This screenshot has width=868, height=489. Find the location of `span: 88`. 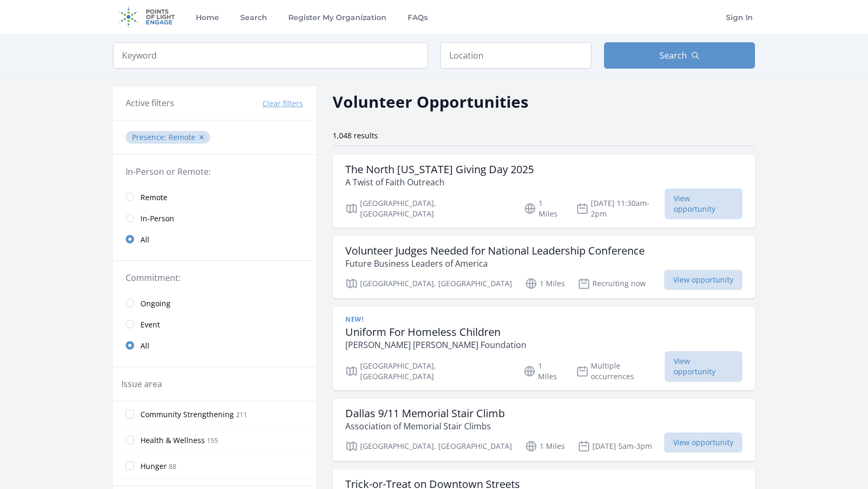

span: 88 is located at coordinates (173, 466).